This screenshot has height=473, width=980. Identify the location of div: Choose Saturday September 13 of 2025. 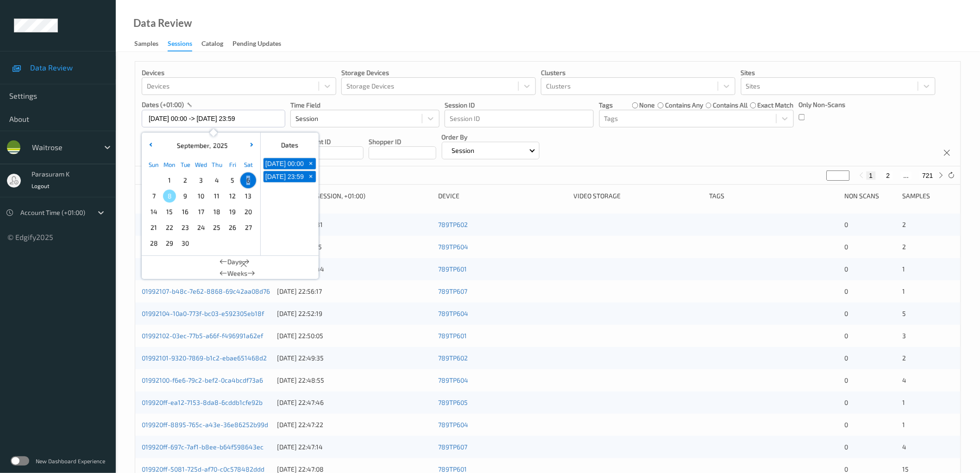
(249, 196).